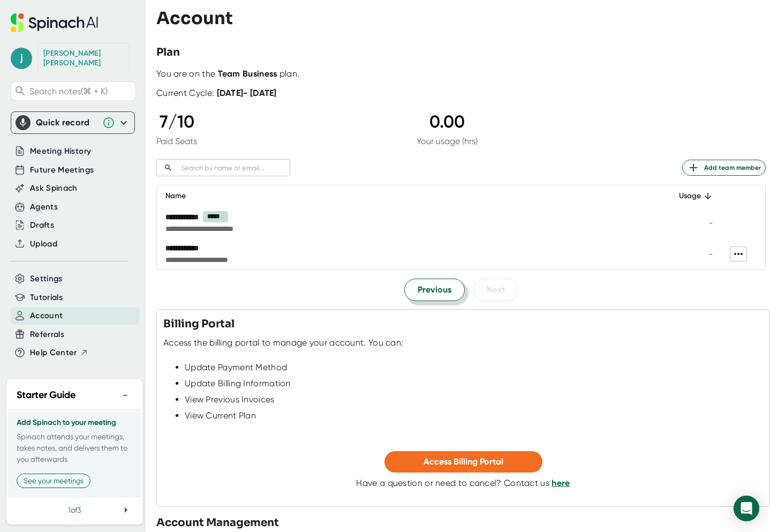  What do you see at coordinates (47, 335) in the screenshot?
I see `button: Referrals` at bounding box center [47, 335].